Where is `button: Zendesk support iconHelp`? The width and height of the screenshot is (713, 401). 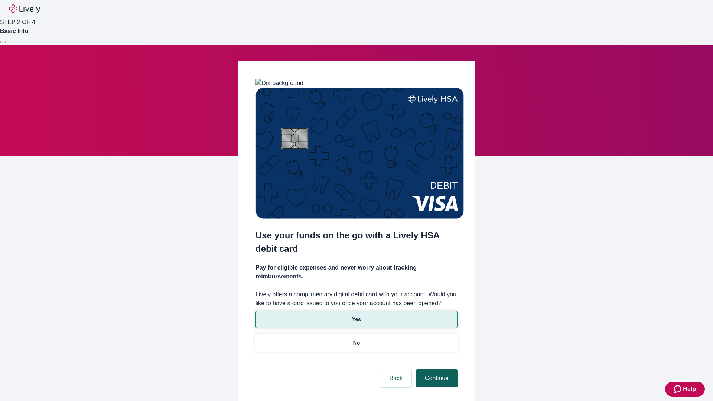 button: Zendesk support iconHelp is located at coordinates (685, 389).